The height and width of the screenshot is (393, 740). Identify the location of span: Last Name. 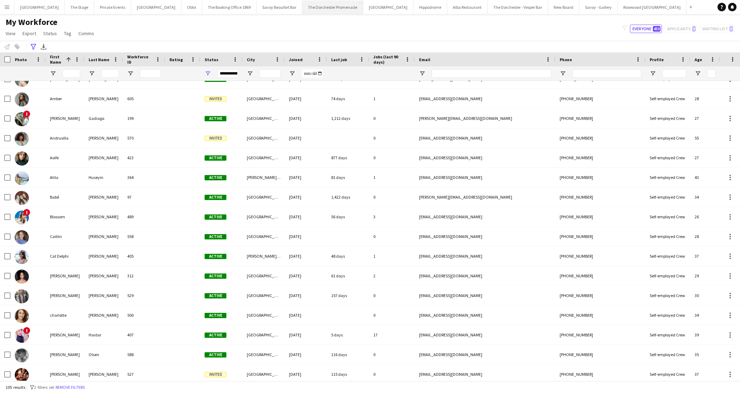
(99, 59).